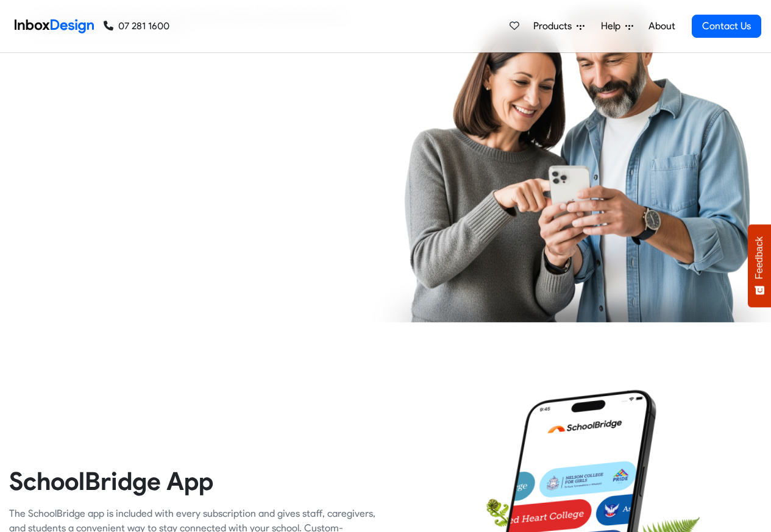 Image resolution: width=771 pixels, height=532 pixels. I want to click on a: About, so click(661, 26).